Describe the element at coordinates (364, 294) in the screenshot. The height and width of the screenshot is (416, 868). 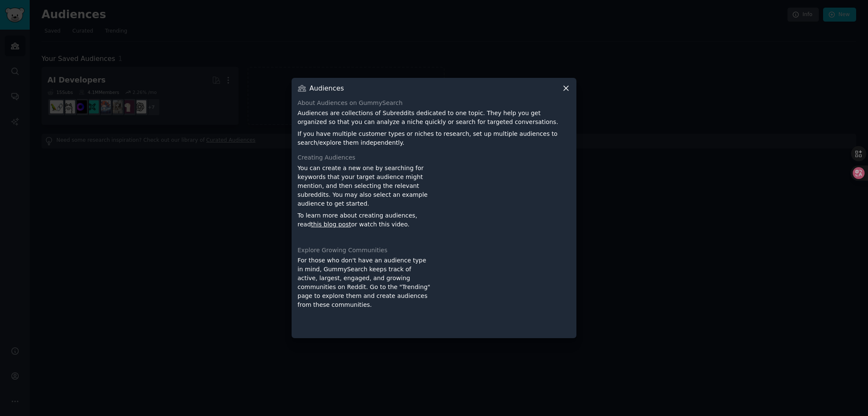
I see `div: For those who don't have an audience type in mind, GummySearch keeps track of active, largest, en...` at that location.